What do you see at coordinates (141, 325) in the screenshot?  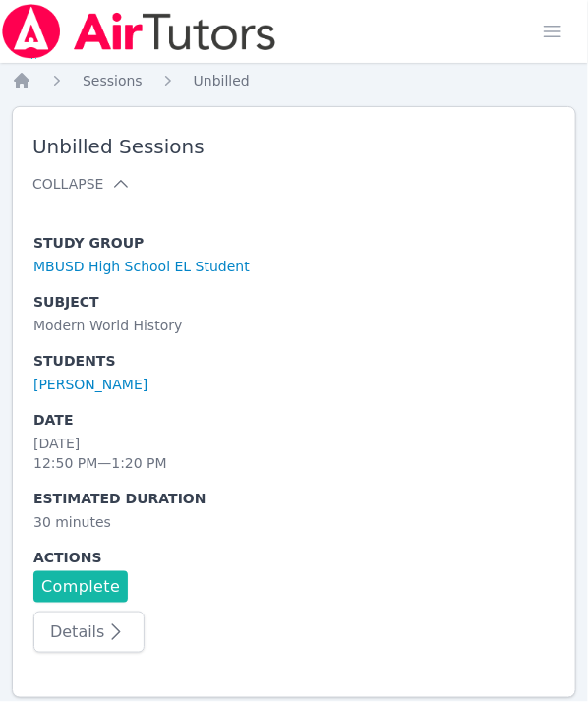 I see `div: Modern World History` at bounding box center [141, 325].